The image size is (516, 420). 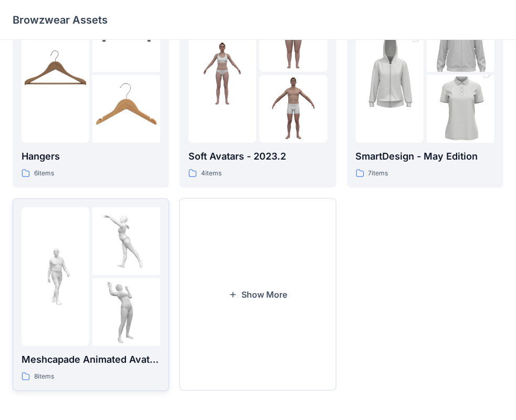 What do you see at coordinates (91, 359) in the screenshot?
I see `p: Meshcapade Animated Avatars` at bounding box center [91, 359].